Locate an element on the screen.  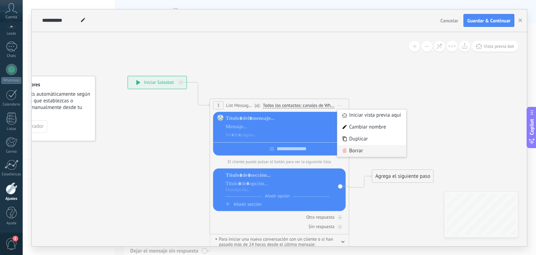
div: WhatsApp is located at coordinates (11, 80).